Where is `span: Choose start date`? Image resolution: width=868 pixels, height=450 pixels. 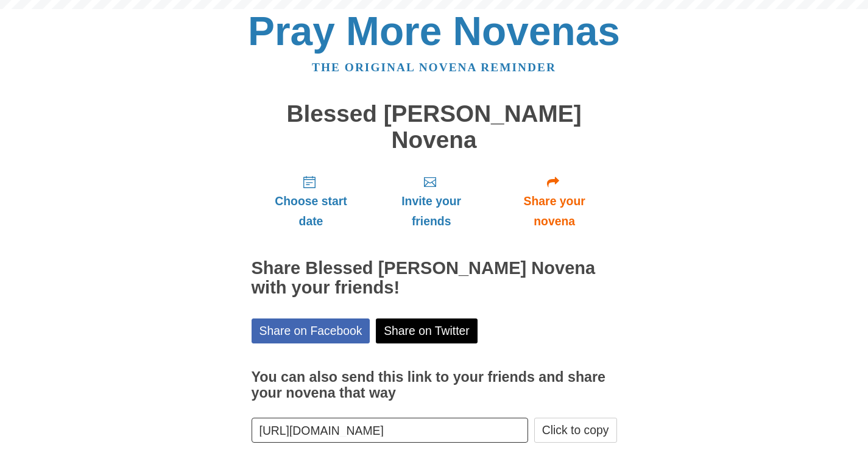
span: Choose start date is located at coordinates (311, 211).